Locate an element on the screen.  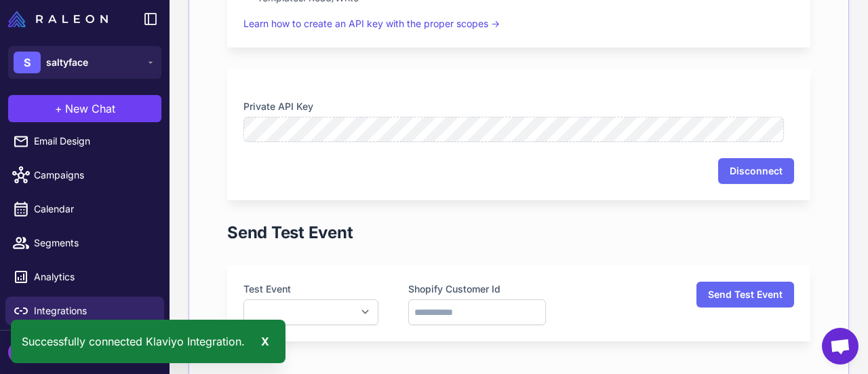
span: Calendar is located at coordinates (94, 209).